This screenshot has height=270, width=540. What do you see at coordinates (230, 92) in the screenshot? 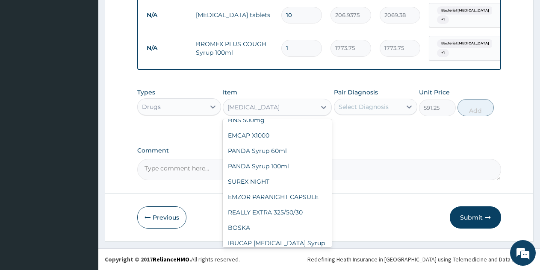
I see `label: Item` at bounding box center [230, 92].